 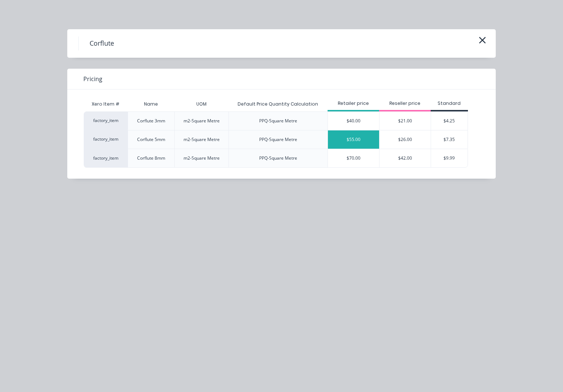 What do you see at coordinates (105, 104) in the screenshot?
I see `div: Xero Item #` at bounding box center [105, 104].